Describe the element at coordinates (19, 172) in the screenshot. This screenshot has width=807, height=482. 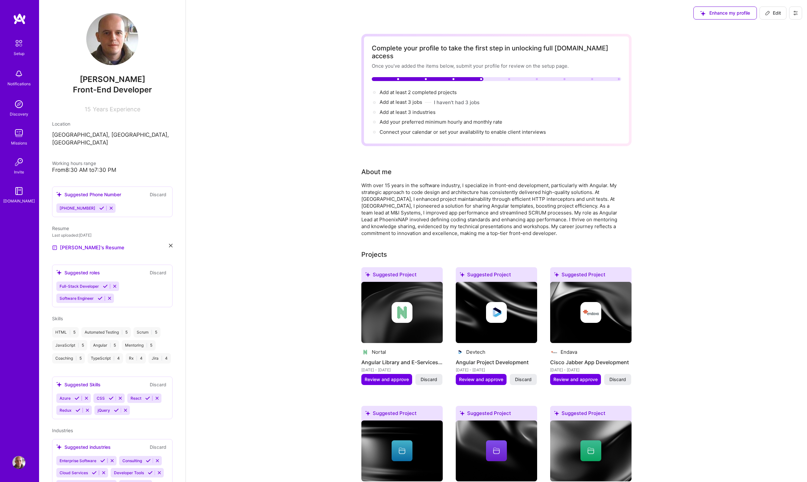
I see `div: Invite` at that location.